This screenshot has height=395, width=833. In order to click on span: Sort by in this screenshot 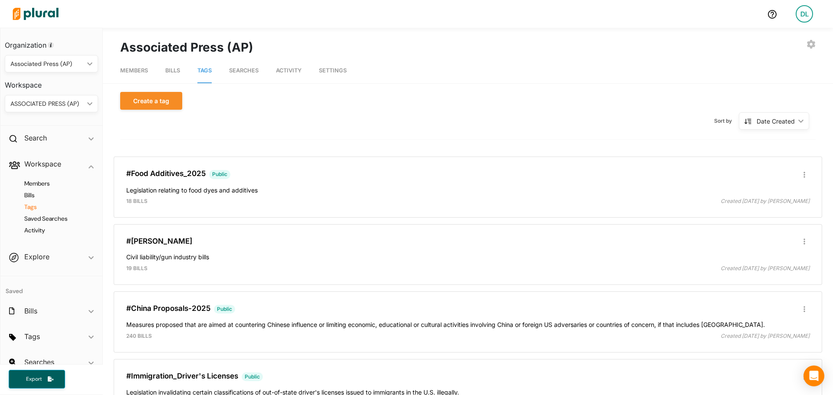, I will do `click(726, 121)`.